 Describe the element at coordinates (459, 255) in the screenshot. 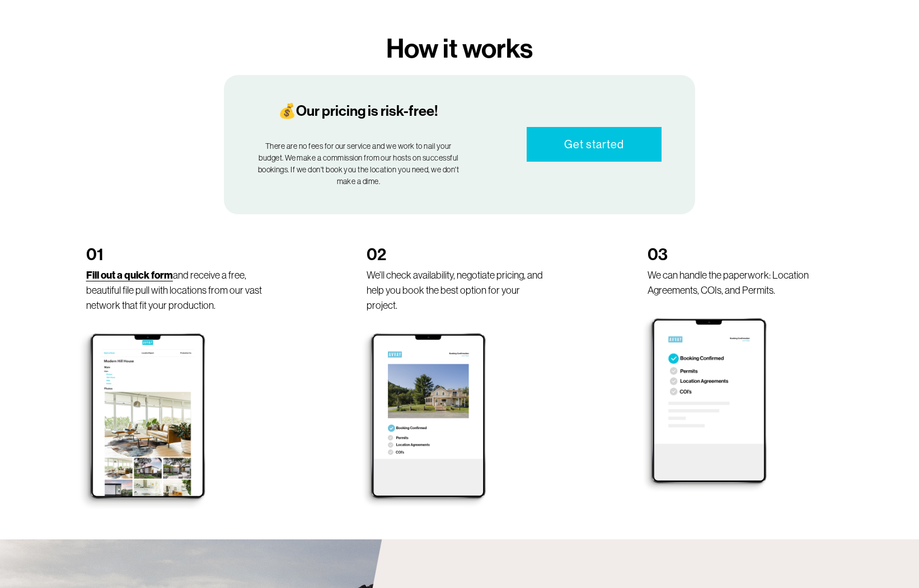

I see `h2: 02` at that location.